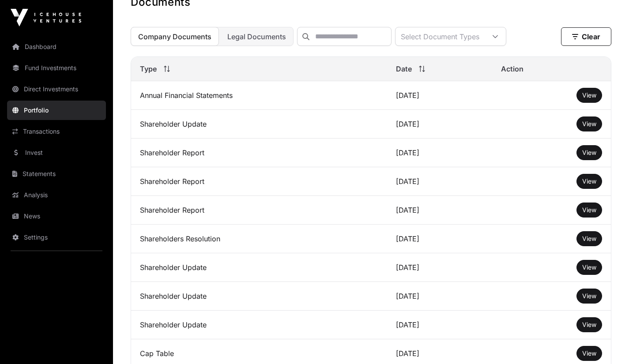  What do you see at coordinates (257, 36) in the screenshot?
I see `button: Legal Documents` at bounding box center [257, 36].